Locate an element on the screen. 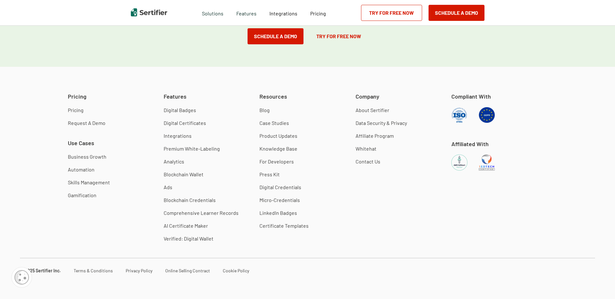  img: Cookie Popup Icon is located at coordinates (22, 278).